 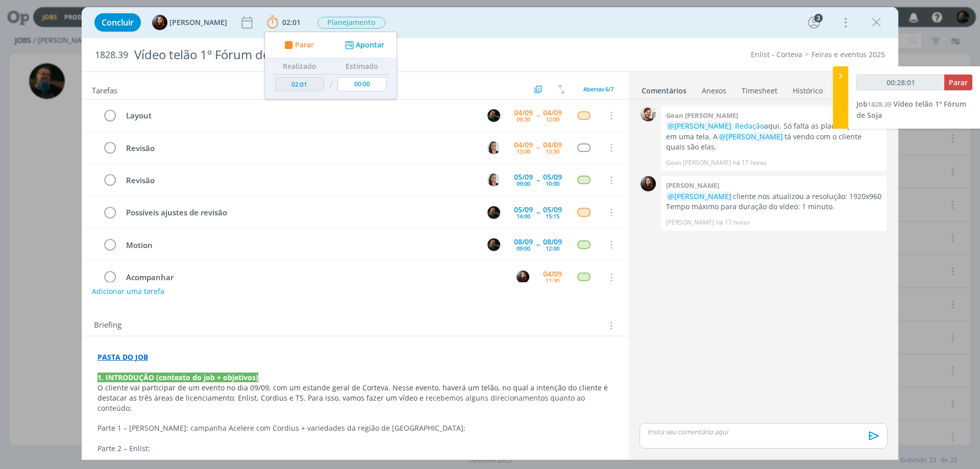 I want to click on div: Layout, so click(x=300, y=115).